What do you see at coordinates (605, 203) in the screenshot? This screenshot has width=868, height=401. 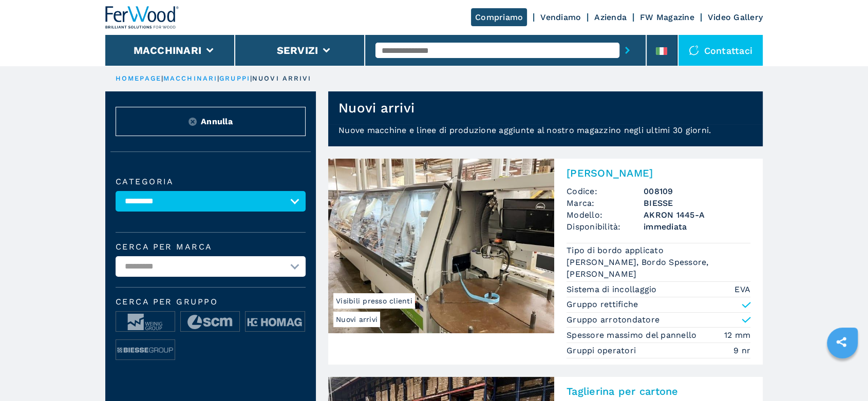 I see `span: Marca:` at bounding box center [605, 203].